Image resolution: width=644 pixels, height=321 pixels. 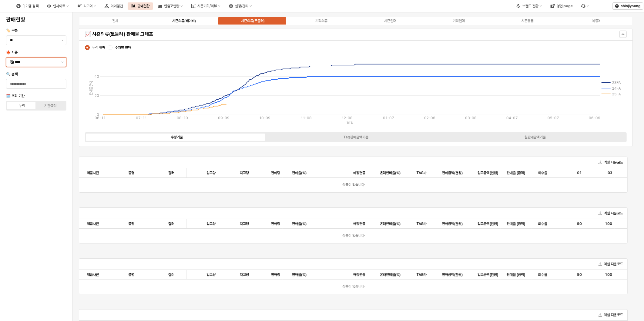 What do you see at coordinates (579, 173) in the screenshot?
I see `span: 01` at bounding box center [579, 173].